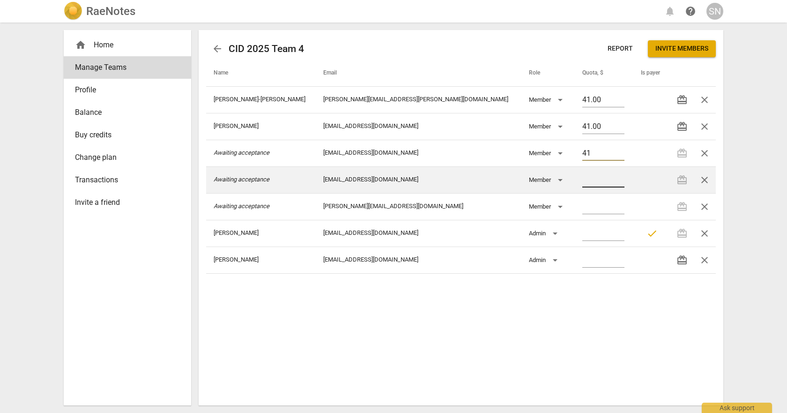 The height and width of the screenshot is (413, 787). What do you see at coordinates (127, 112) in the screenshot?
I see `a: Balance` at bounding box center [127, 112].